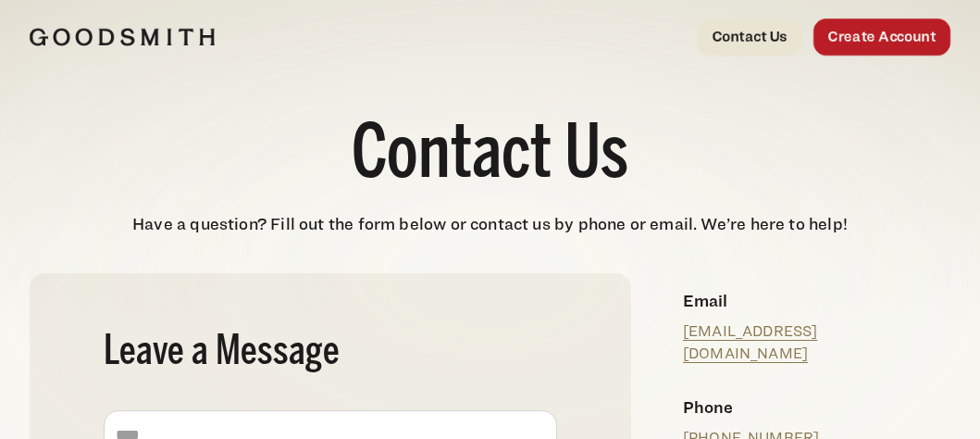 Image resolution: width=980 pixels, height=439 pixels. What do you see at coordinates (809, 299) in the screenshot?
I see `h4: Email` at bounding box center [809, 299].